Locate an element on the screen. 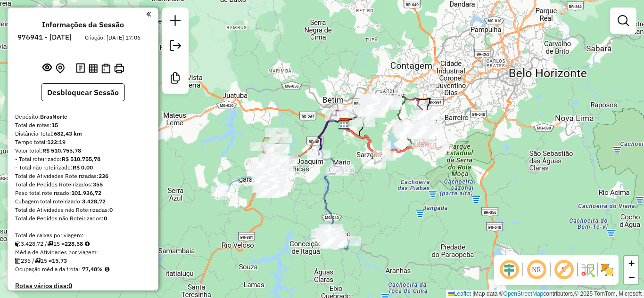 The width and height of the screenshot is (644, 298). div: Peso total roteirizado: is located at coordinates (83, 193).